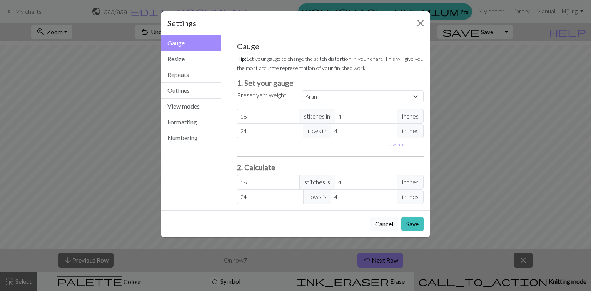  Describe the element at coordinates (330, 167) in the screenshot. I see `h3: 2. Calculate` at that location.